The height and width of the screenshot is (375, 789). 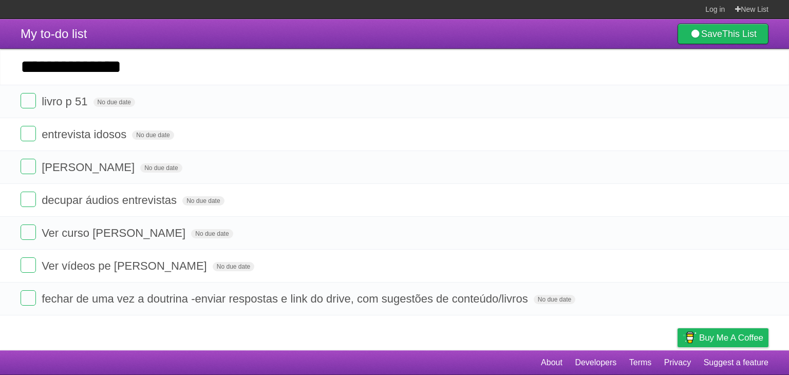 I want to click on img: Buy me a coffee, so click(x=690, y=338).